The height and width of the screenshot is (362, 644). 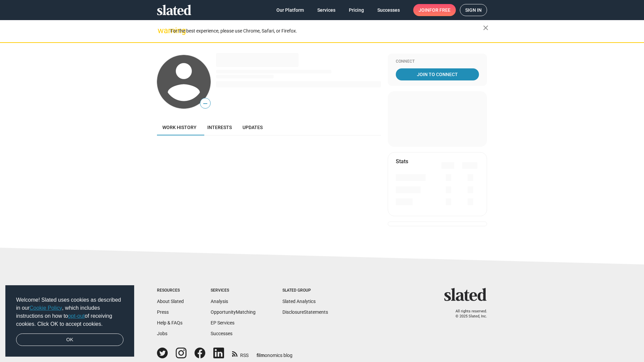 I want to click on a: Joinfor free, so click(x=434, y=10).